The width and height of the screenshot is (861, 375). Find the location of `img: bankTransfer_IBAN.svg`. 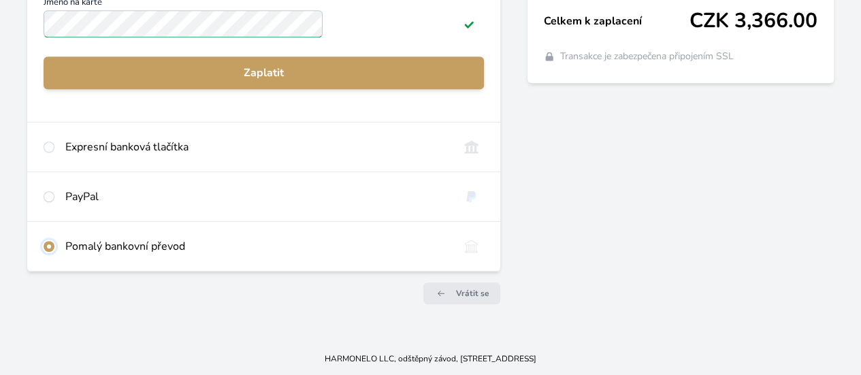

img: bankTransfer_IBAN.svg is located at coordinates (471, 246).